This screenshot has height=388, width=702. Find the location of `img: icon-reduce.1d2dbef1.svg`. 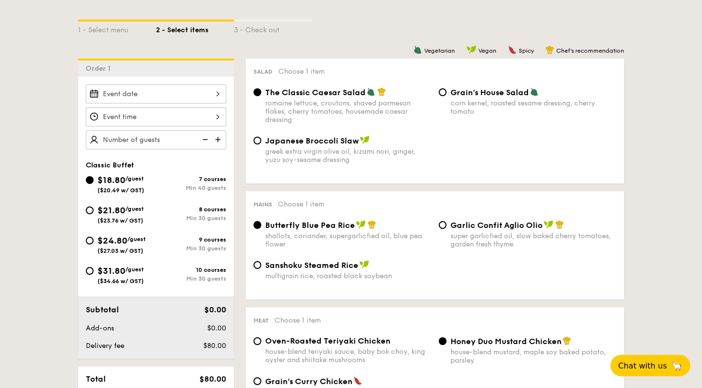

img: icon-reduce.1d2dbef1.svg is located at coordinates (204, 139).